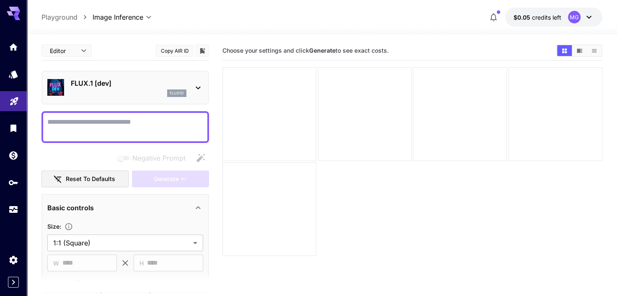 The width and height of the screenshot is (617, 296). I want to click on div: Settings, so click(13, 260).